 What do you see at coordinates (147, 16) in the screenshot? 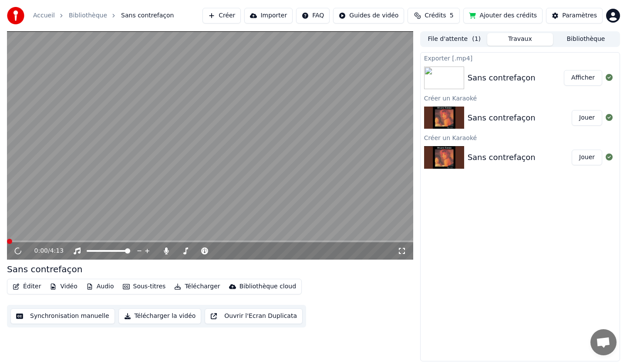
I see `span: Sans contrefaçon` at bounding box center [147, 16].